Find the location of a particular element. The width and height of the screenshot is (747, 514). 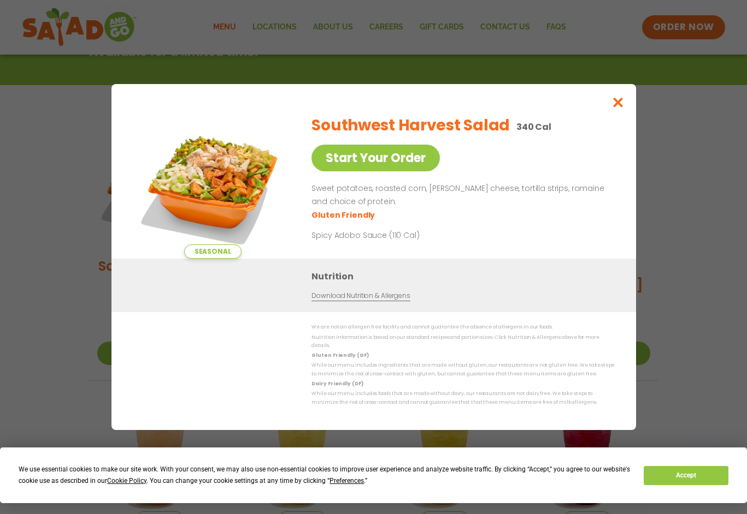

div: We use essential cookies to make our site work. With your consent, we may also use non-essential ... is located at coordinates (324, 476).